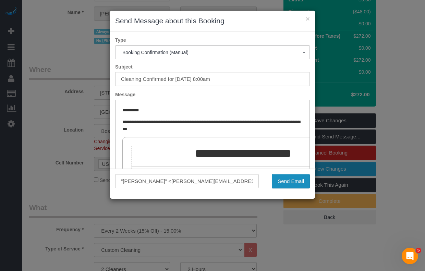 Image resolution: width=425 pixels, height=271 pixels. Describe the element at coordinates (212, 52) in the screenshot. I see `span: Booking Confirmation (Manual)` at that location.